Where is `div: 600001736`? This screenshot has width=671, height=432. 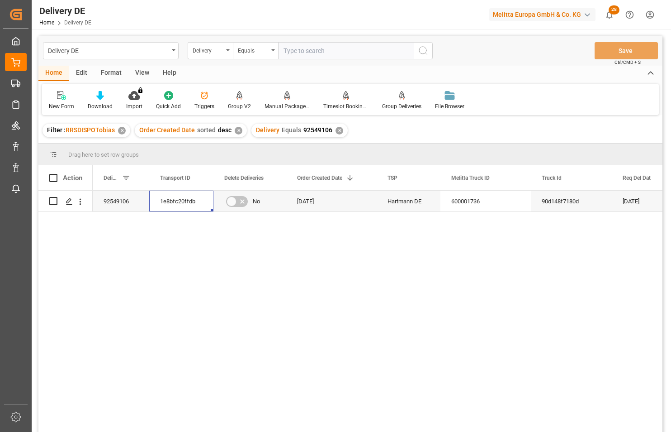 div: 600001736 is located at coordinates (486, 201).